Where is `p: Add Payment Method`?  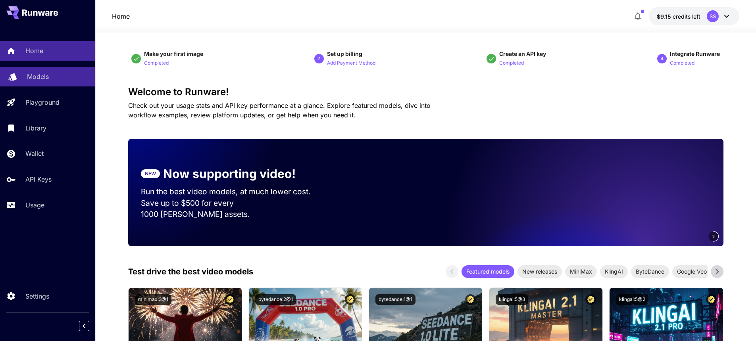 p: Add Payment Method is located at coordinates (351, 63).